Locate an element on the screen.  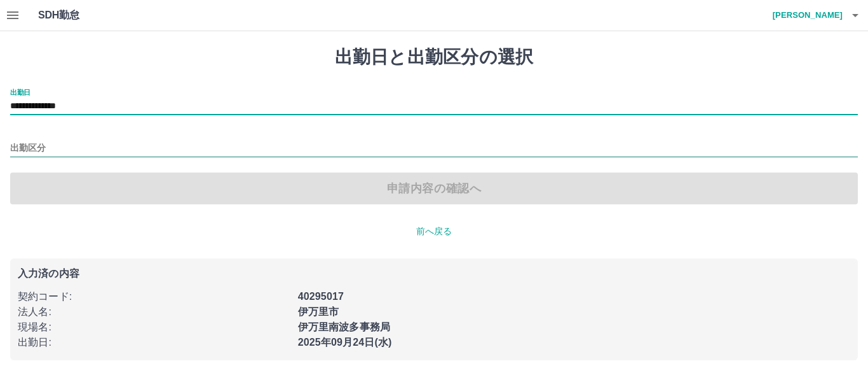
b: 伊万里南波多事務局 is located at coordinates (344, 327).